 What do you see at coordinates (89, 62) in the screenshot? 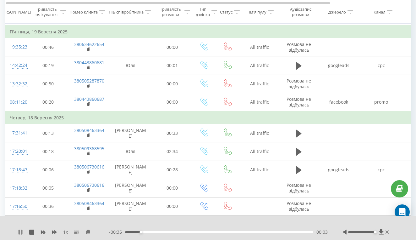
I see `a: 380443860681` at bounding box center [89, 62].